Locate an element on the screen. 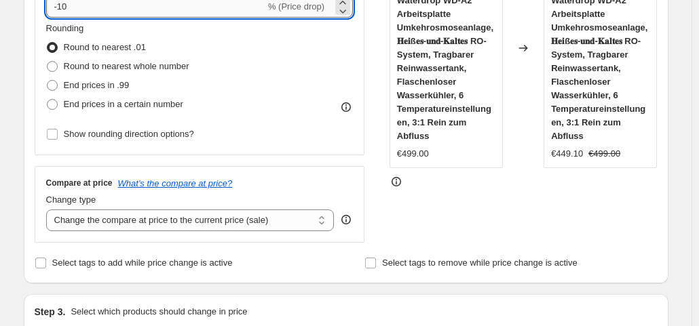  span: Select tags to add while price change is active is located at coordinates (142, 262).